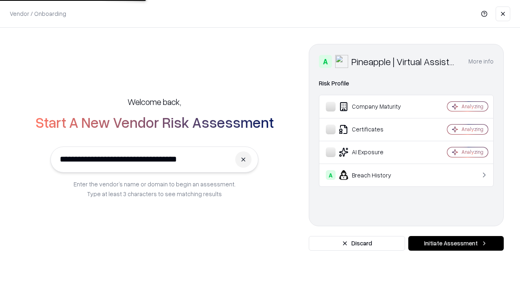 Image resolution: width=520 pixels, height=293 pixels. Describe the element at coordinates (38, 13) in the screenshot. I see `p: Vendor / Onboarding` at that location.